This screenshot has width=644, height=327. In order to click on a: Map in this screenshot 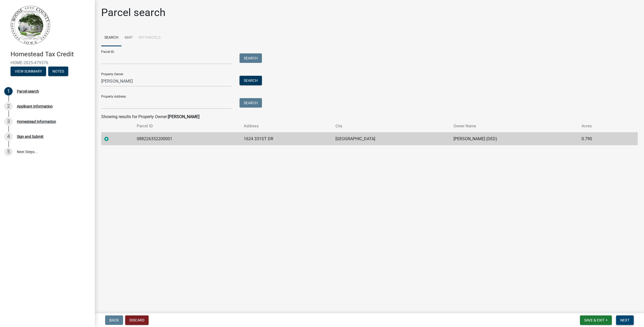, I will do `click(129, 38)`.